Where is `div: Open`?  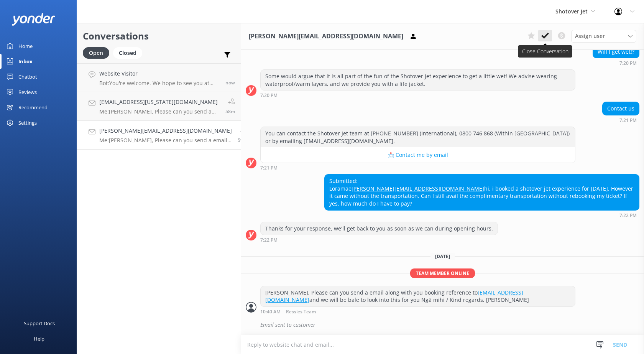
div: Open is located at coordinates (96, 53).